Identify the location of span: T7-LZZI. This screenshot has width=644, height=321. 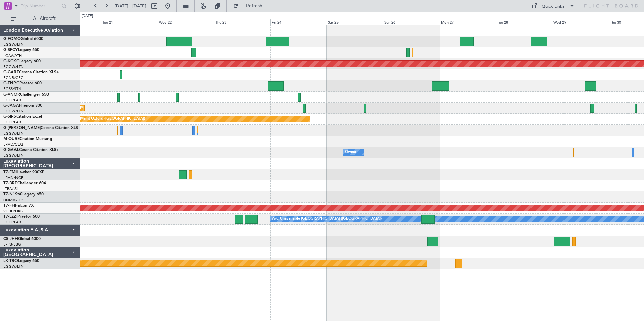
(10, 216).